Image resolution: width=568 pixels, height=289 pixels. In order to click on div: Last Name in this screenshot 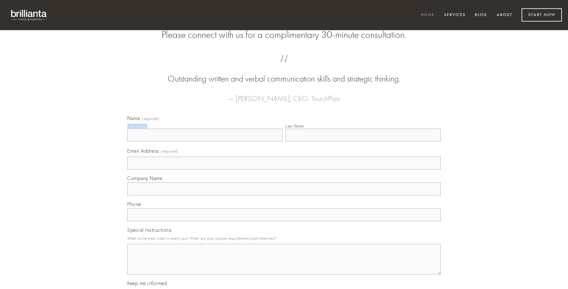, I will do `click(295, 126)`.